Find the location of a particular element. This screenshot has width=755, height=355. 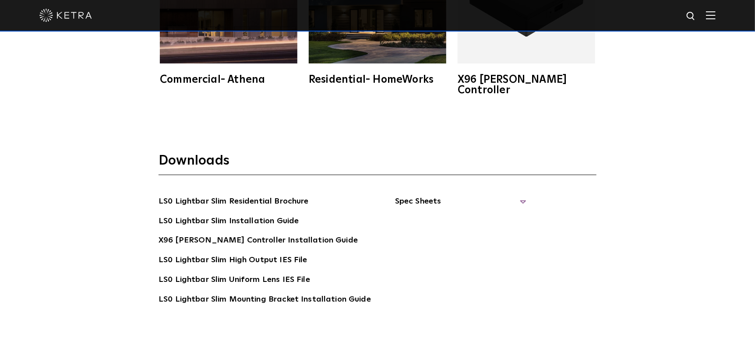

a: LS0 Lightbar Slim Uniform Lens IES File is located at coordinates (234, 281).